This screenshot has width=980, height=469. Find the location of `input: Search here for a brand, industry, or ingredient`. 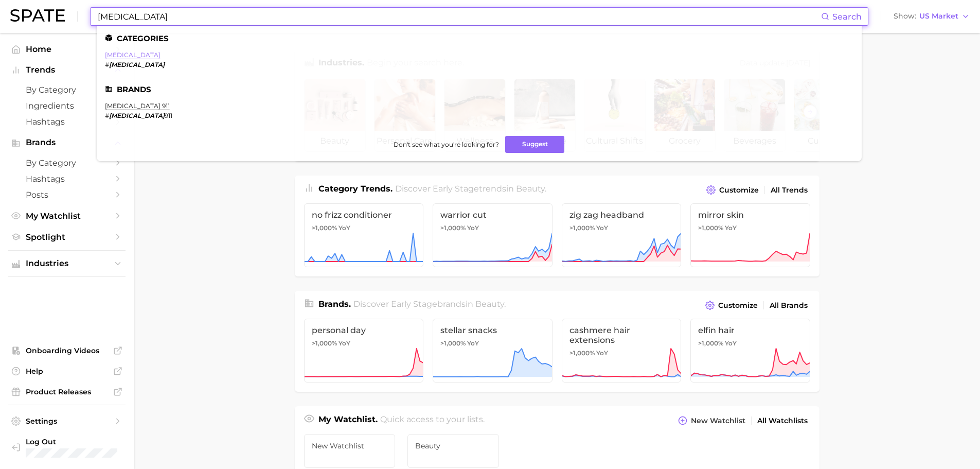

input: Search here for a brand, industry, or ingredient is located at coordinates (459, 16).